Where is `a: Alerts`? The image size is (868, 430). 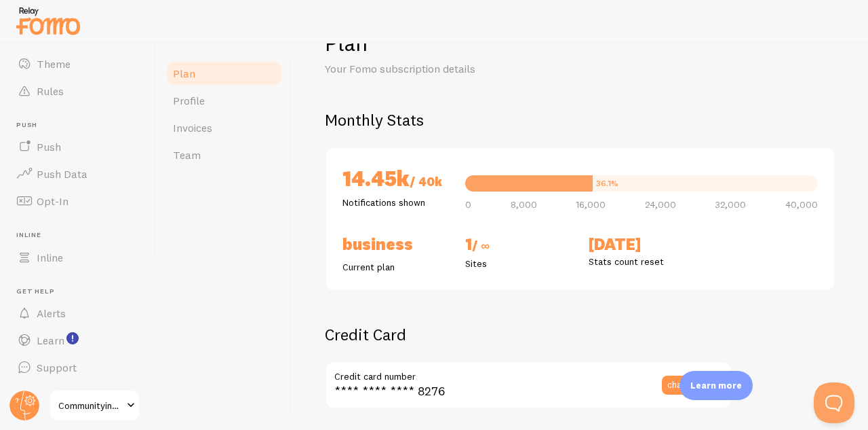
a: Alerts is located at coordinates (78, 313).